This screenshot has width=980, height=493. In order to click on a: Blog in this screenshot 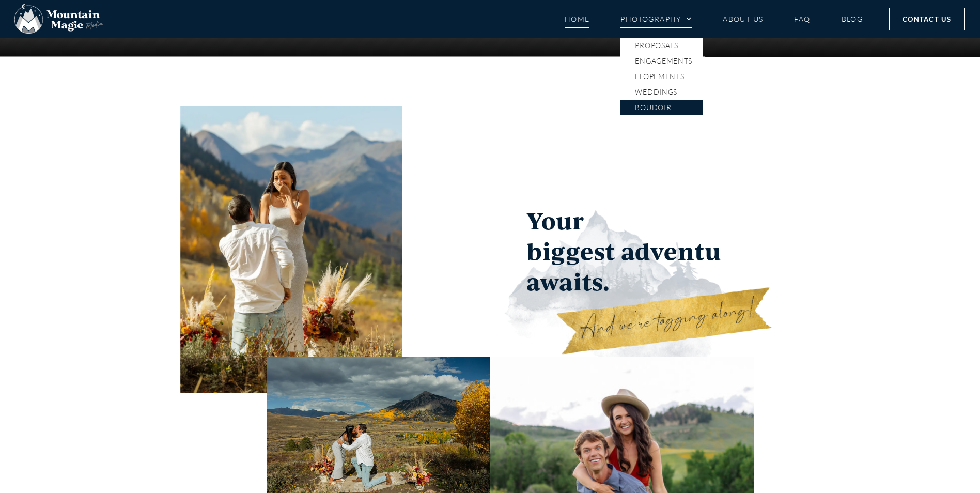, I will do `click(852, 18)`.